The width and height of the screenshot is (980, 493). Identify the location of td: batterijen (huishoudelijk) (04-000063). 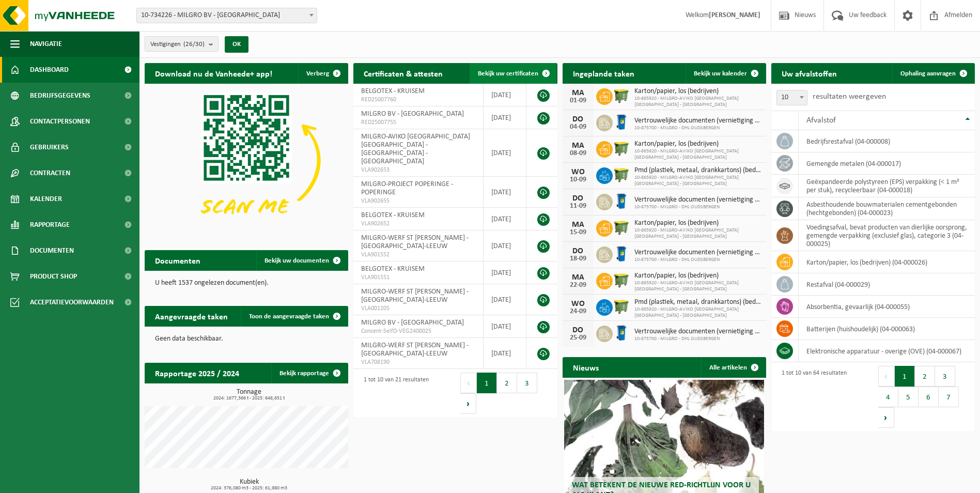
(886, 328).